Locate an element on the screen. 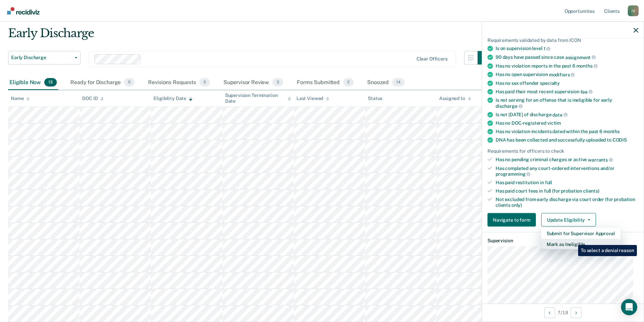  div: Has no violation incidents dated within the past 6 is located at coordinates (567, 131).